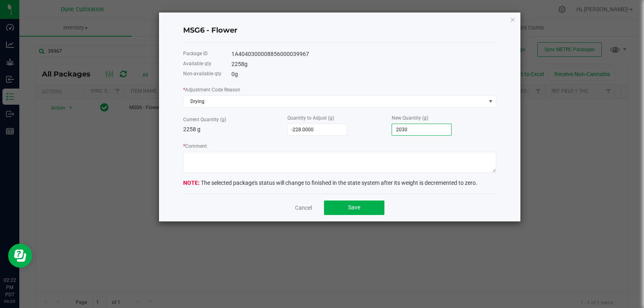  Describe the element at coordinates (340, 183) in the screenshot. I see `div: The selected package's status will change to finished in the state system after its weight is dec...` at that location.